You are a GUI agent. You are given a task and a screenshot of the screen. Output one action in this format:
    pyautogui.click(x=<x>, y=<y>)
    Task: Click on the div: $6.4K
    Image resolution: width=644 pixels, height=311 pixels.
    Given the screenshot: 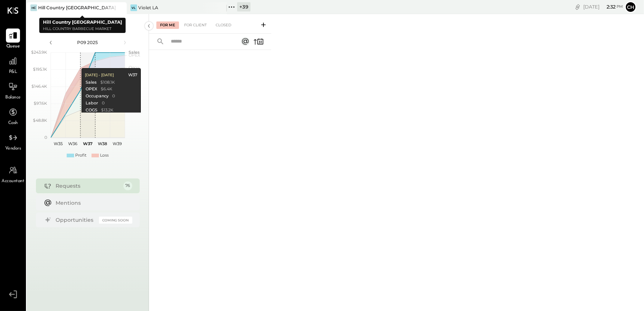 What is the action you would take?
    pyautogui.click(x=106, y=89)
    